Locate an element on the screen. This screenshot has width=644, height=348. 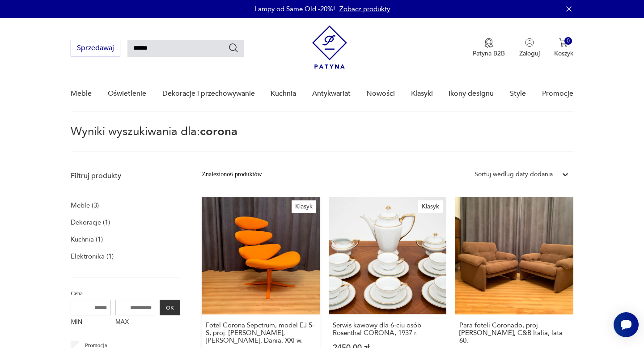
p: Kuchnia (1) is located at coordinates (87, 239).